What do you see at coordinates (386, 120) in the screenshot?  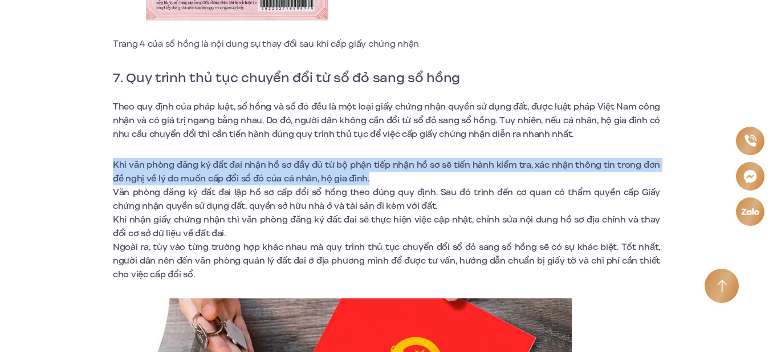 I see `span: Theo quy định của pháp luật, sổ hồng và sổ đỏ đều là một loại giấy chứng nhận quyền sử dụng đất, ...` at bounding box center [386, 120].